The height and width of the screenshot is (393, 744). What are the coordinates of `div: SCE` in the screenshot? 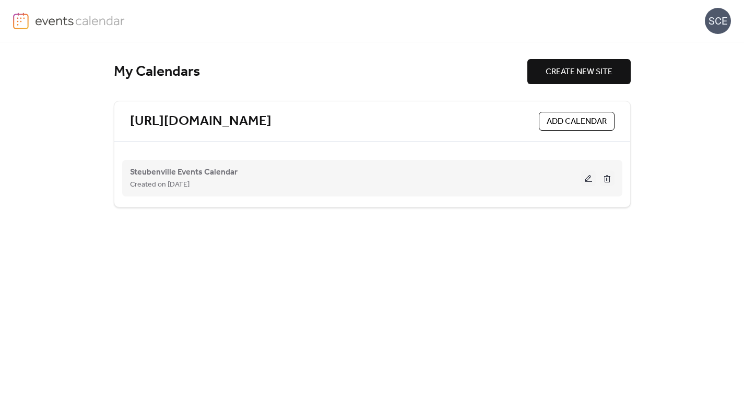 It's located at (718, 21).